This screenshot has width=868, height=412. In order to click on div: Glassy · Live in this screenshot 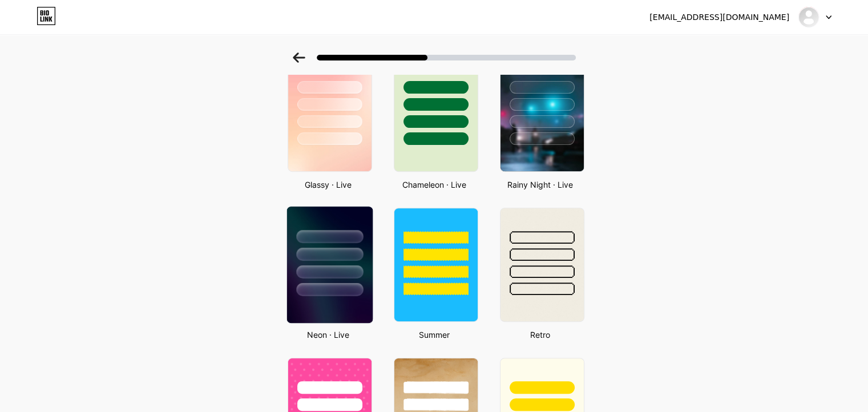, I will do `click(328, 184)`.